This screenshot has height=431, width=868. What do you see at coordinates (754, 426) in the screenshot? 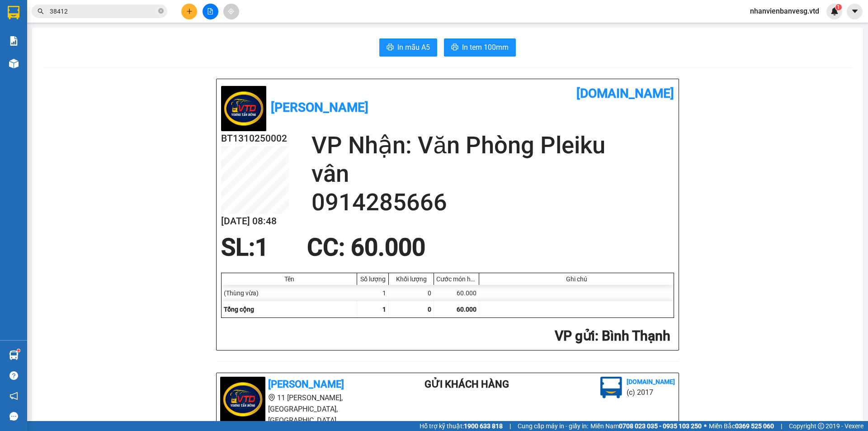
I see `strong: 0369 525 060` at bounding box center [754, 426].